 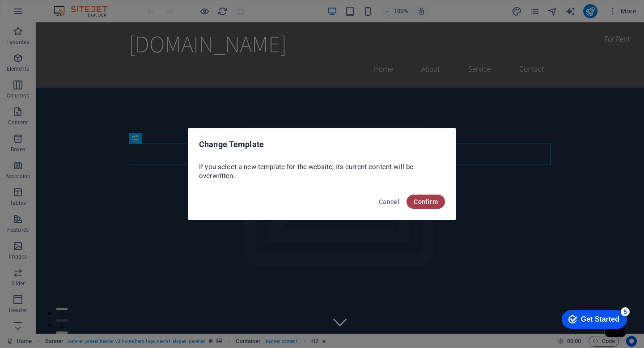 I want to click on div: Get Started 5 items remaining, 0% complete, so click(x=40, y=14).